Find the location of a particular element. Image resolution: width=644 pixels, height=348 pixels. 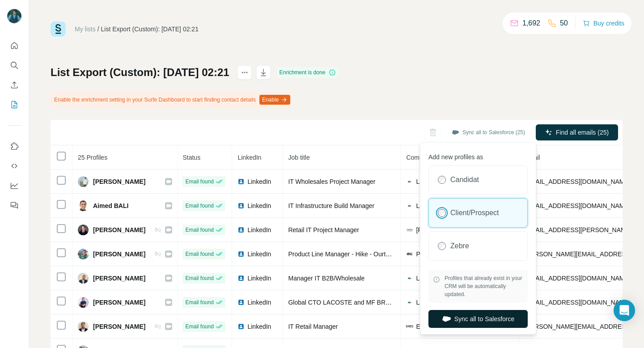

button: Enable is located at coordinates (275, 100).